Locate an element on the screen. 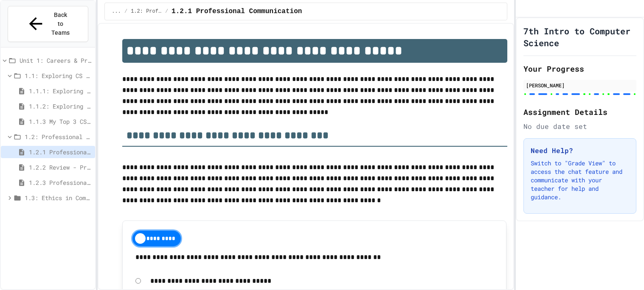 The height and width of the screenshot is (290, 644). button: Back to Teams is located at coordinates (48, 24).